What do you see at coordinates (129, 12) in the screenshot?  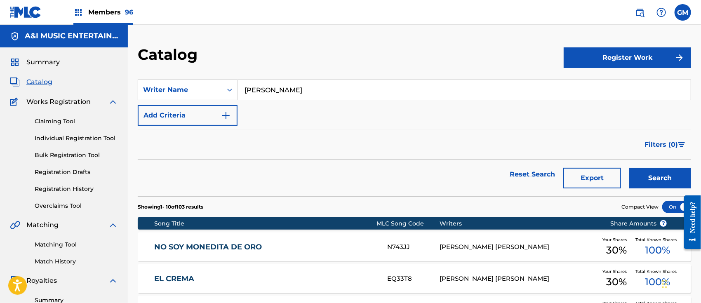 I see `span: 96` at bounding box center [129, 12].